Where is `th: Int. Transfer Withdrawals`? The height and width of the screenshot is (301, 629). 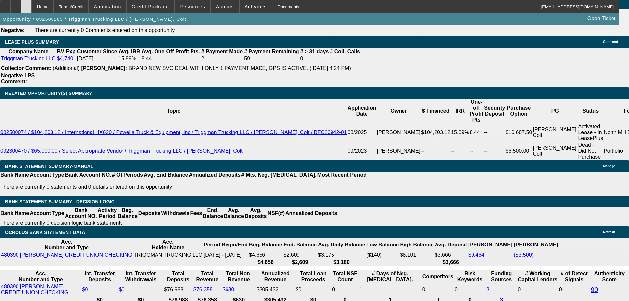 th: Int. Transfer Withdrawals is located at coordinates (141, 276).